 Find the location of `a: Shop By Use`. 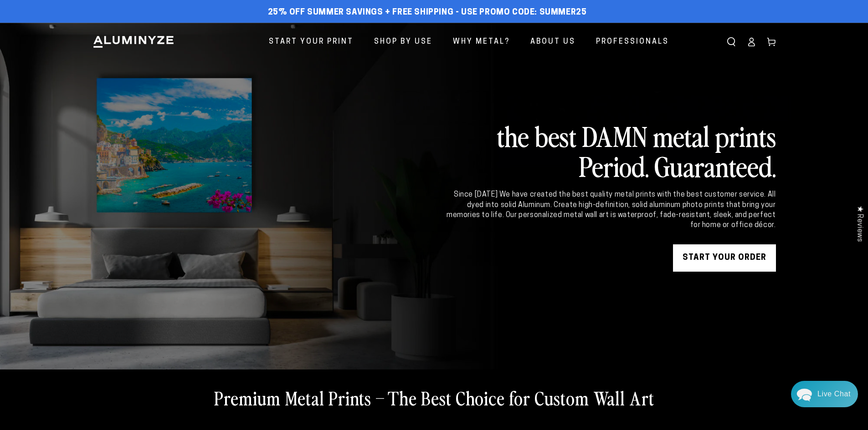

a: Shop By Use is located at coordinates (403, 42).